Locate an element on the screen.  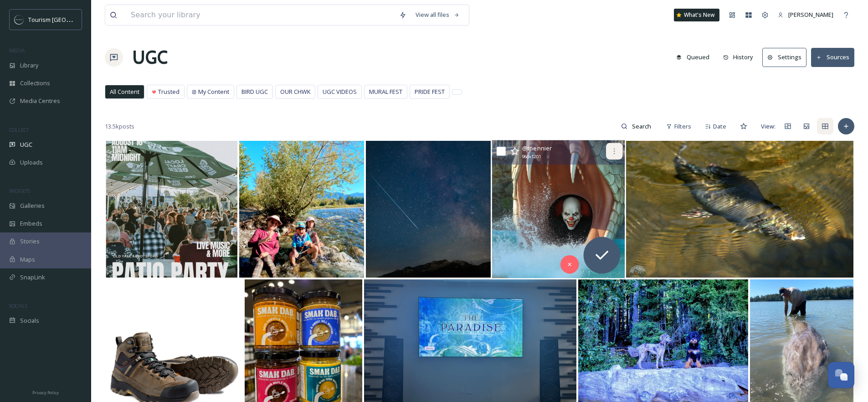
span: PRIDE FEST is located at coordinates (430, 92).